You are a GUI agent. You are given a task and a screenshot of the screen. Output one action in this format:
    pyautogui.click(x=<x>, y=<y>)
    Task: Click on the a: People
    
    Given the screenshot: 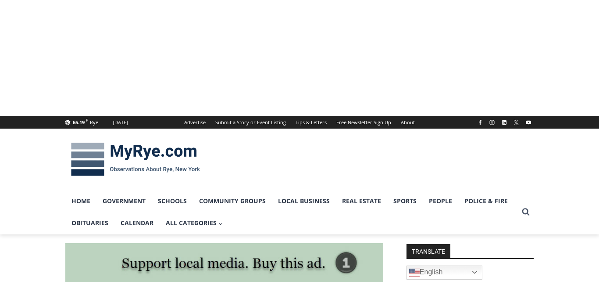 What is the action you would take?
    pyautogui.click(x=440, y=201)
    